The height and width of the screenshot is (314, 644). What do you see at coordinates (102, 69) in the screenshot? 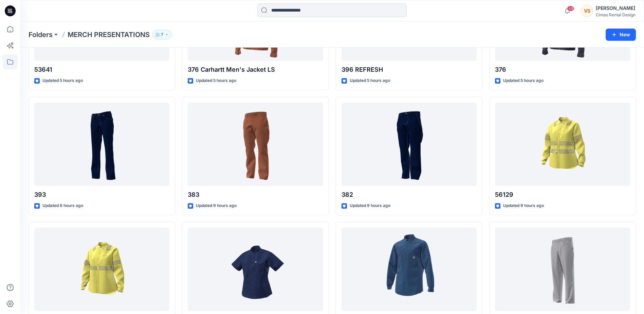
I see `p: 53641` at bounding box center [102, 69].